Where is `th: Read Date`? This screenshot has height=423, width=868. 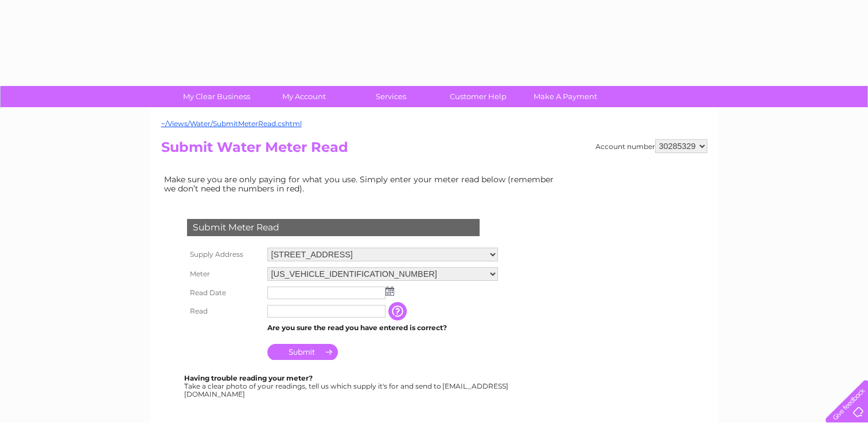 th: Read Date is located at coordinates (224, 293).